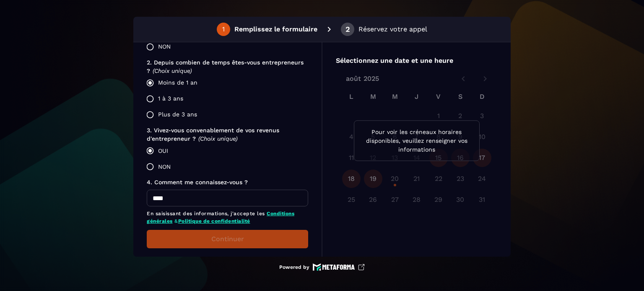 This screenshot has width=644, height=291. What do you see at coordinates (347, 29) in the screenshot?
I see `div: 2` at bounding box center [347, 29].